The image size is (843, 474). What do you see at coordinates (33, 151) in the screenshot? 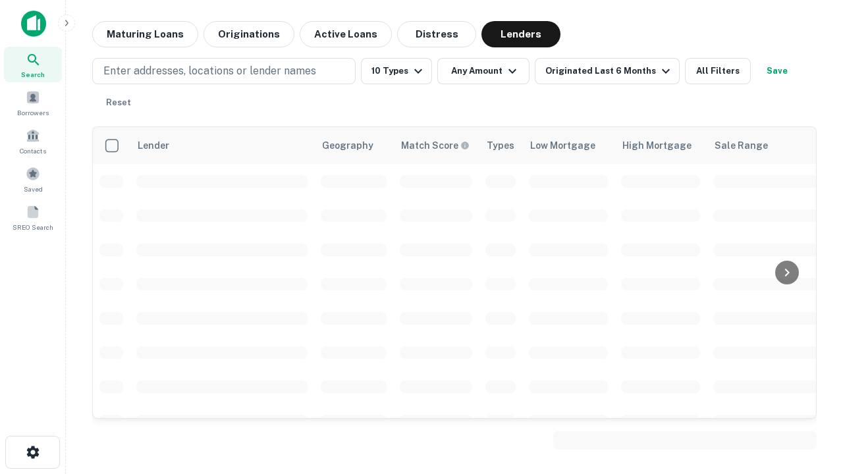
I see `span: Contacts` at bounding box center [33, 151].